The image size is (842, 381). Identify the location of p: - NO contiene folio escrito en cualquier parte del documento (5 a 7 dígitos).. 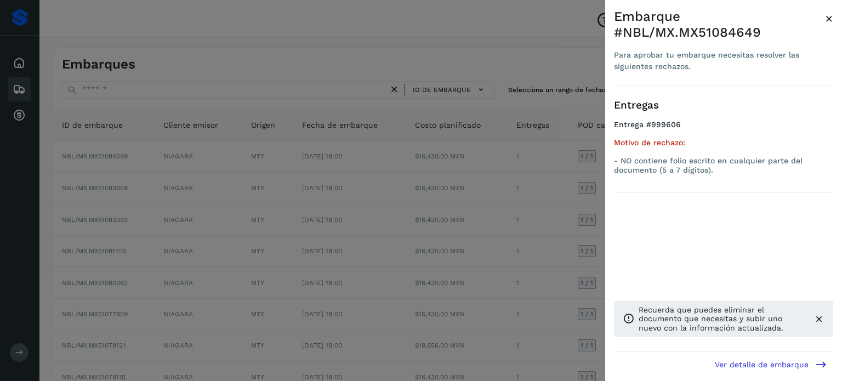
(723, 165).